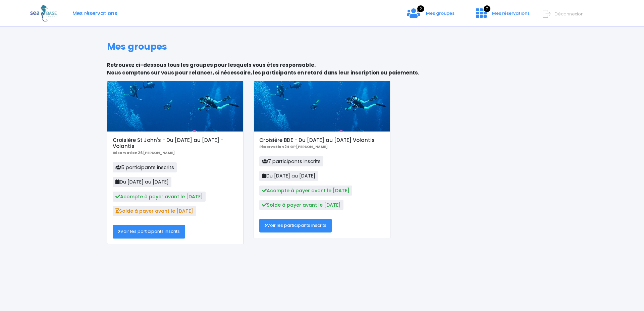  Describe the element at coordinates (511, 13) in the screenshot. I see `span: Mes réservations` at that location.